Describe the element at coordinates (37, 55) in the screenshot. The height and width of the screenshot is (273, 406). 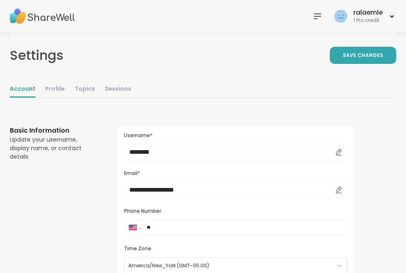
I see `div: Settings` at that location.